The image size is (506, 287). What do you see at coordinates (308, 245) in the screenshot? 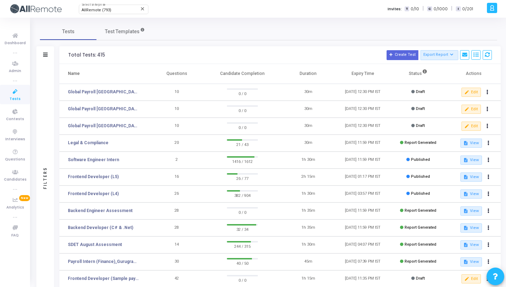
I see `td: 1h 30m` at bounding box center [308, 245].